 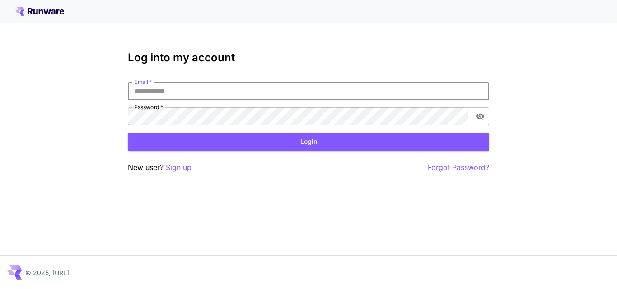 What do you see at coordinates (458, 167) in the screenshot?
I see `p: Forgot Password?` at bounding box center [458, 167].